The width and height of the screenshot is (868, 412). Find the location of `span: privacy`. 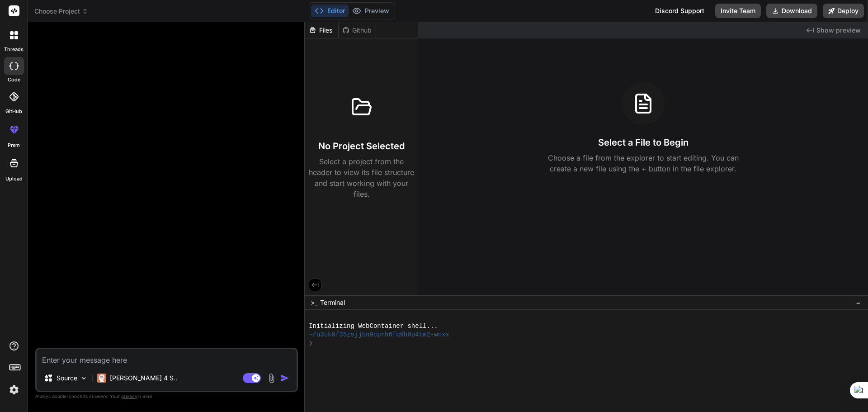

span: privacy is located at coordinates (129, 397).